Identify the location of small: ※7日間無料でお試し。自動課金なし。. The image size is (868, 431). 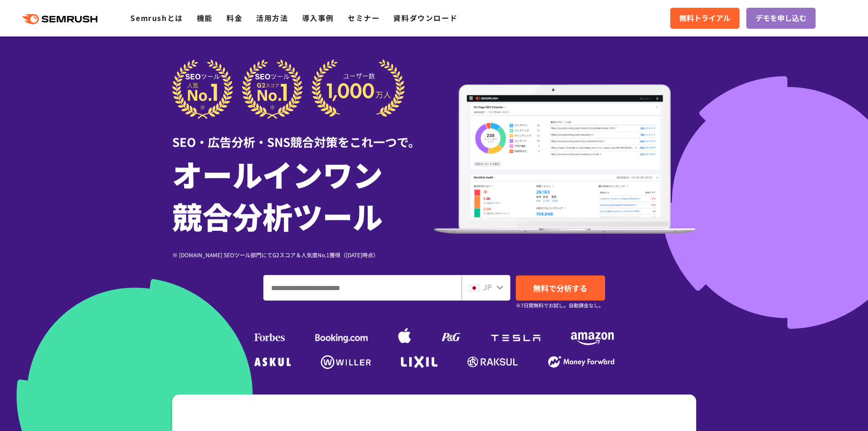
(559, 305).